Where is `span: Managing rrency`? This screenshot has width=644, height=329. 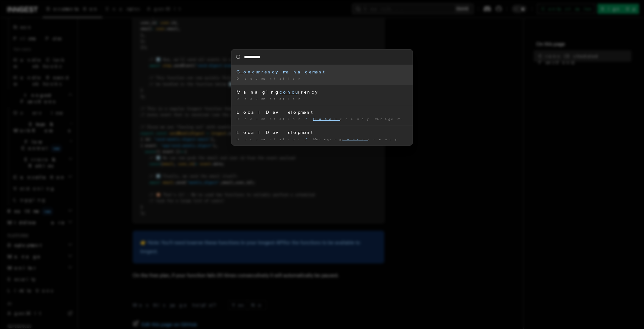 span: Managing rrency is located at coordinates (355, 139).